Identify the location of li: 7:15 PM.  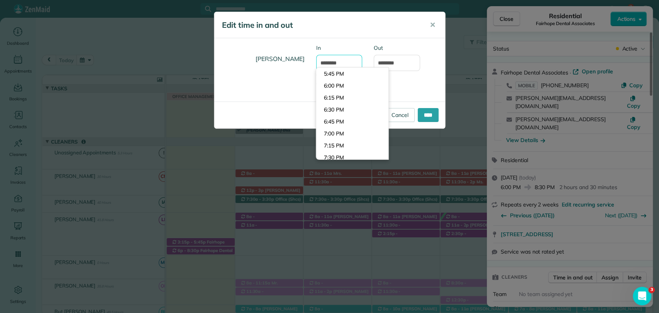
(352, 146).